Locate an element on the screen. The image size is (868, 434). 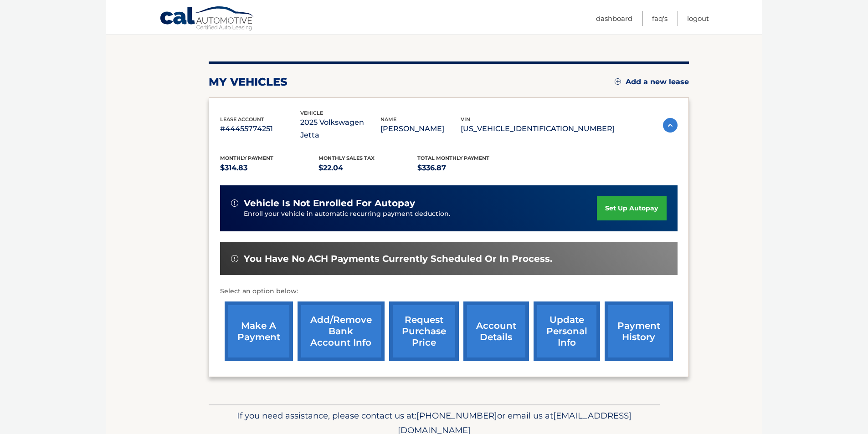
p: #44455774251 is located at coordinates (260, 129).